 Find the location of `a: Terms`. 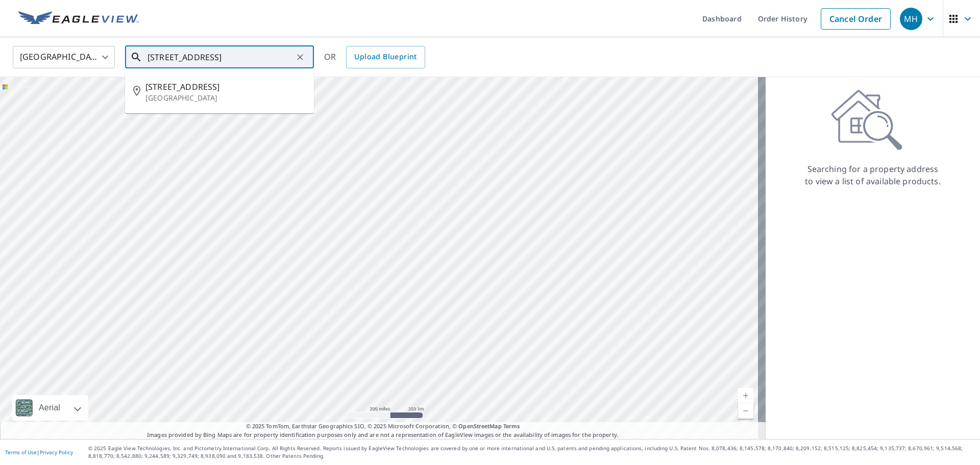

a: Terms is located at coordinates (512, 426).